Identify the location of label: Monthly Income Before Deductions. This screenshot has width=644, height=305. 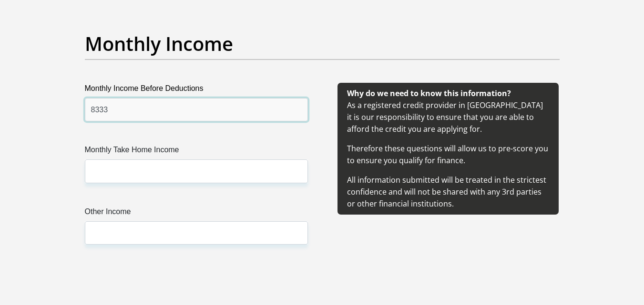
(196, 90).